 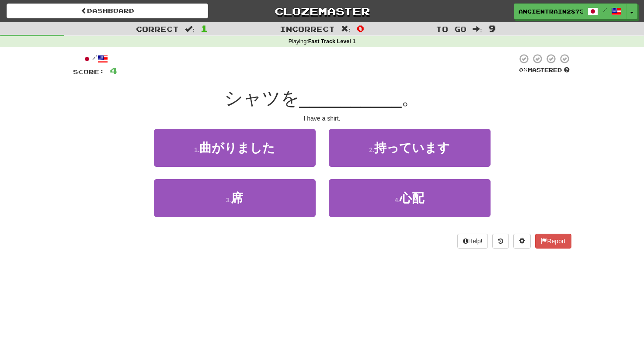 I want to click on span: シャツを, so click(x=262, y=98).